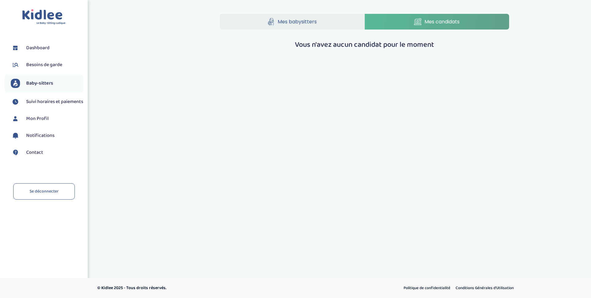  What do you see at coordinates (15, 48) in the screenshot?
I see `img: dashboard.svg` at bounding box center [15, 48].